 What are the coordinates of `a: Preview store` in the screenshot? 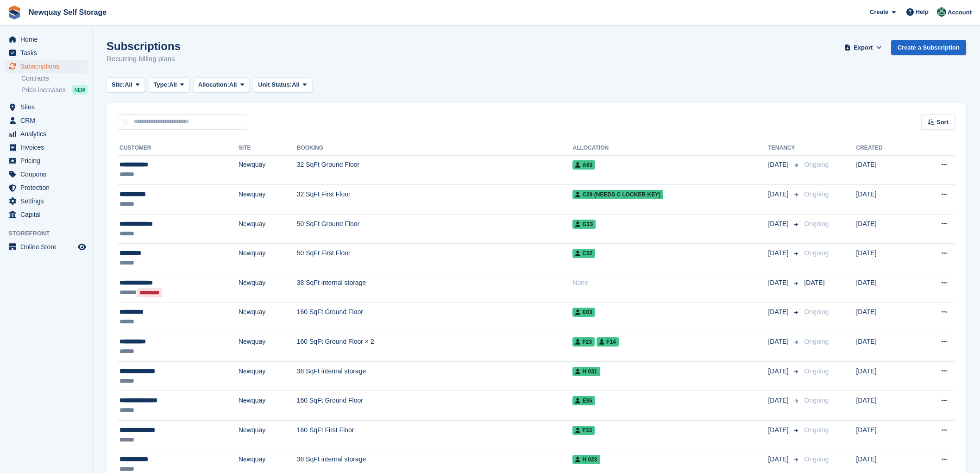 It's located at (82, 247).